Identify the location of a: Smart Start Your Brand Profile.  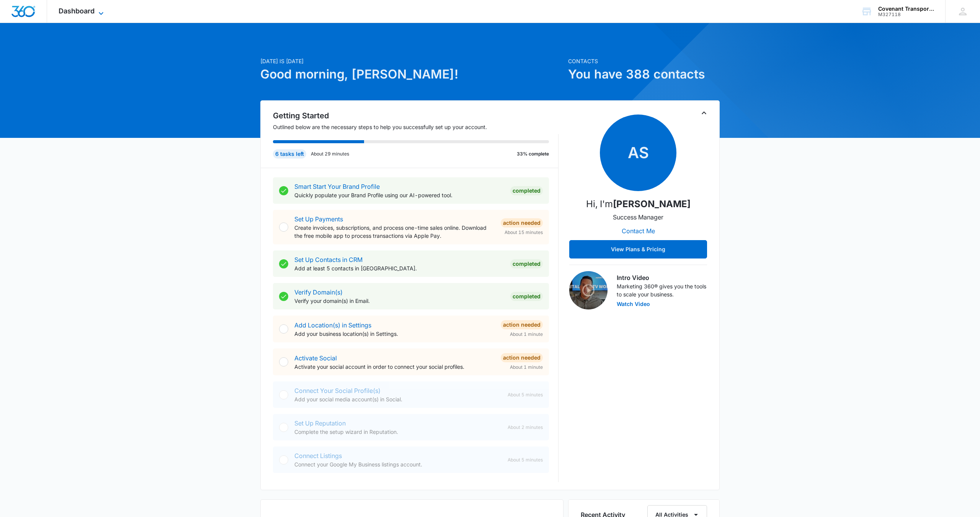
(337, 187).